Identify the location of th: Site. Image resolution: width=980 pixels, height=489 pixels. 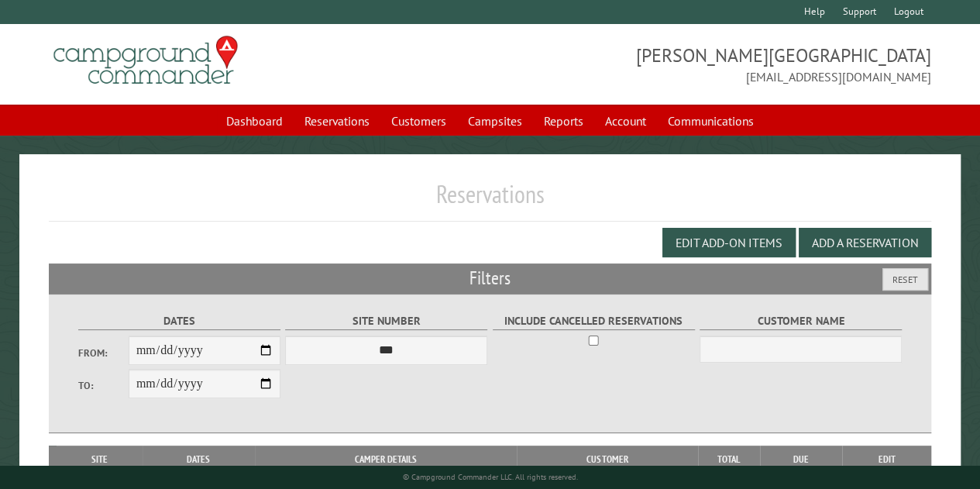
(99, 460).